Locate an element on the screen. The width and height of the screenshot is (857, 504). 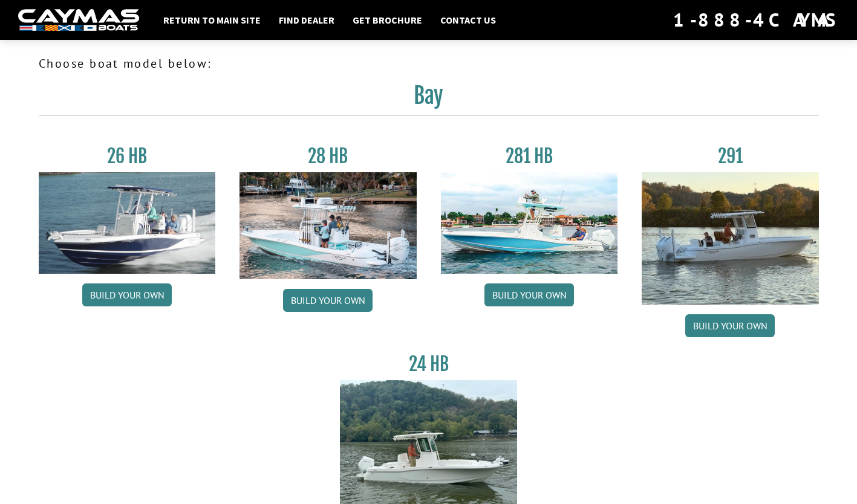
h2: Bay is located at coordinates (429, 99).